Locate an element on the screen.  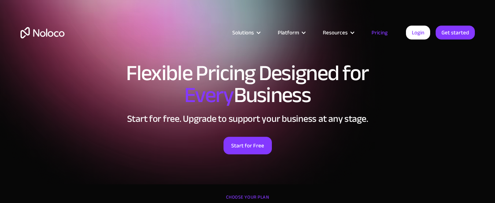
h1: Flexible Pricing Designed for Business is located at coordinates (248, 84).